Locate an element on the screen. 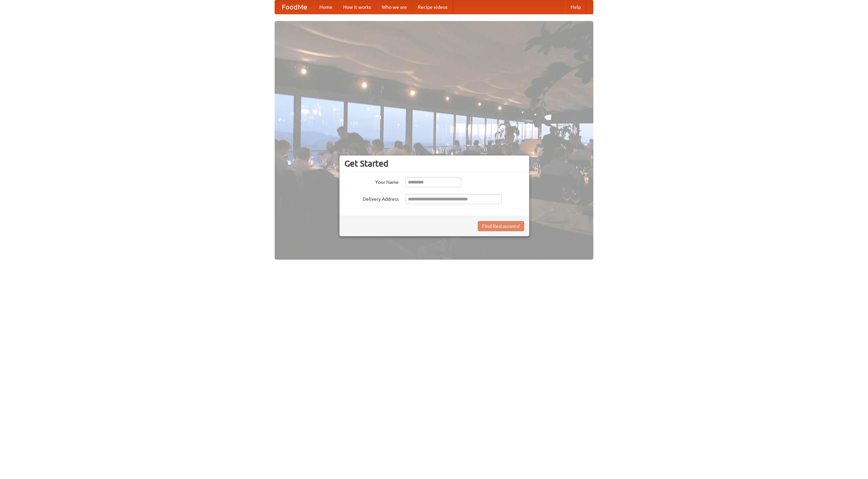  a: FoodMe is located at coordinates (295, 7).